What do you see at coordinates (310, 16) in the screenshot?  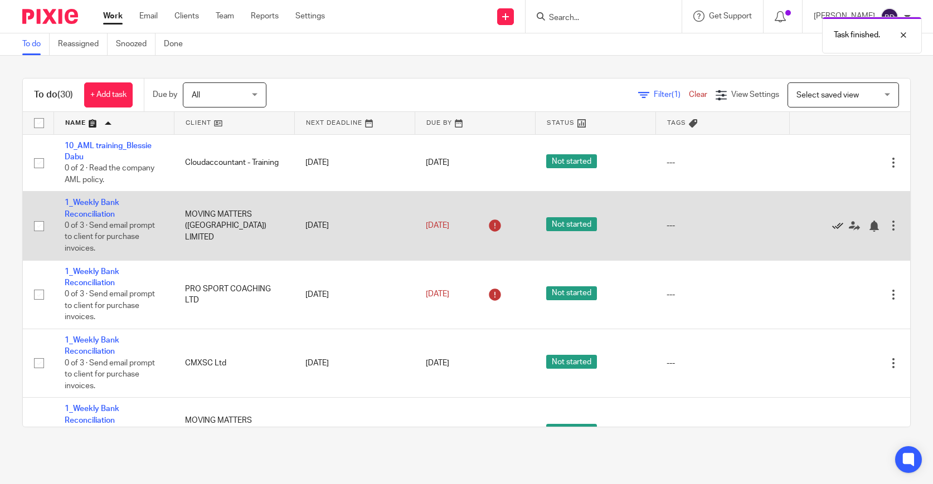 I see `a: Settings` at bounding box center [310, 16].